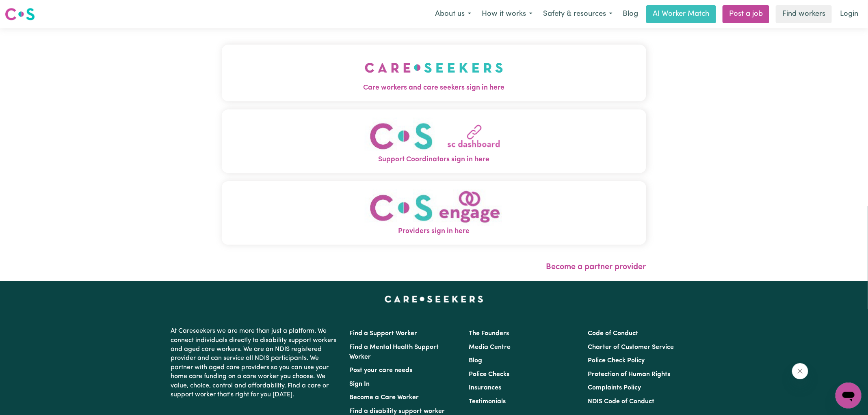  Describe the element at coordinates (383, 334) in the screenshot. I see `a: Find a Support Worker` at that location.